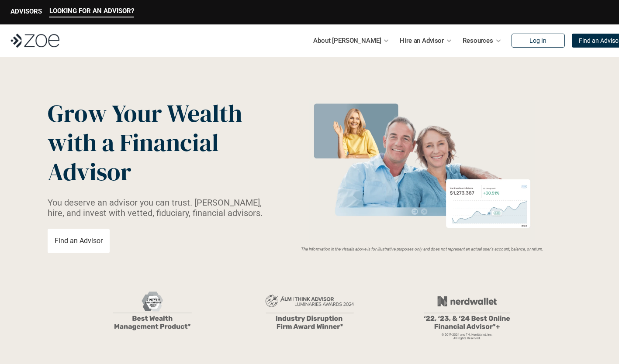  What do you see at coordinates (145, 113) in the screenshot?
I see `span: Grow Your Wealth` at bounding box center [145, 113].